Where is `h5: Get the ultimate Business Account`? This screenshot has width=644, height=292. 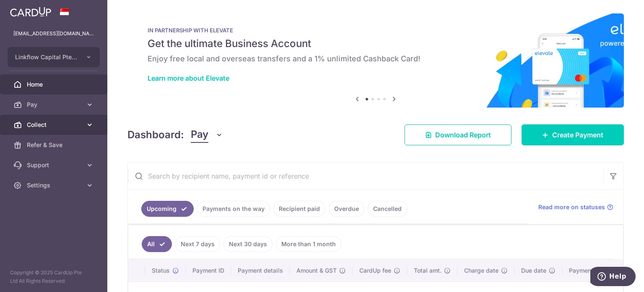
h5: Get the ultimate Business Account is located at coordinates (376, 44).